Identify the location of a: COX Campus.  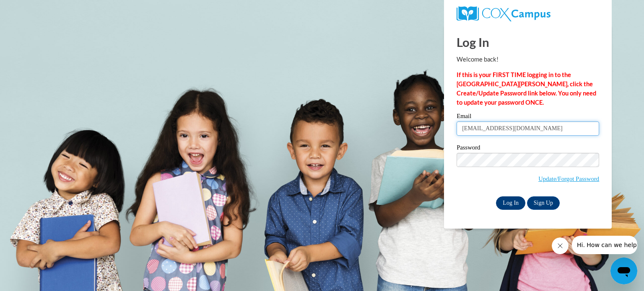
(527, 14).